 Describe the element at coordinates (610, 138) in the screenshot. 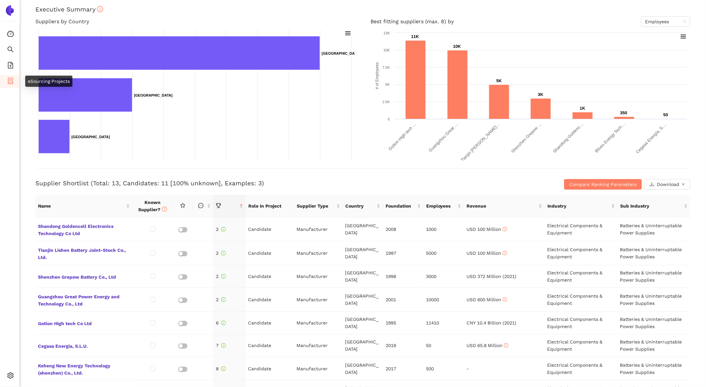

I see `text: Blivex Energy Tech…` at that location.